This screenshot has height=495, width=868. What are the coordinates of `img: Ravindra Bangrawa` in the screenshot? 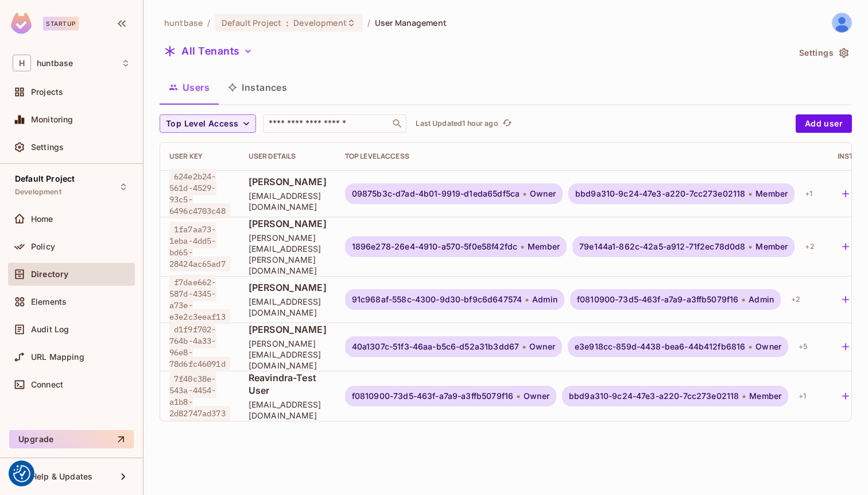 It's located at (842, 23).